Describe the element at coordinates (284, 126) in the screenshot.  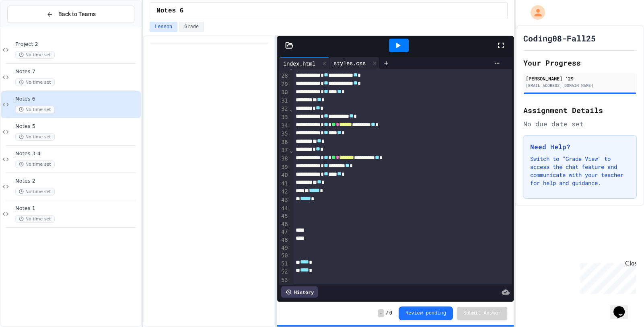
I see `div: 34` at that location.